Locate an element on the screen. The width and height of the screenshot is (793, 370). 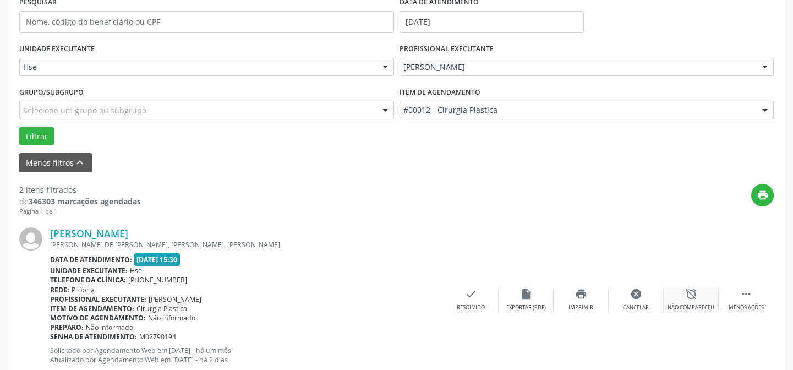
b: Preparo: is located at coordinates (67, 327).